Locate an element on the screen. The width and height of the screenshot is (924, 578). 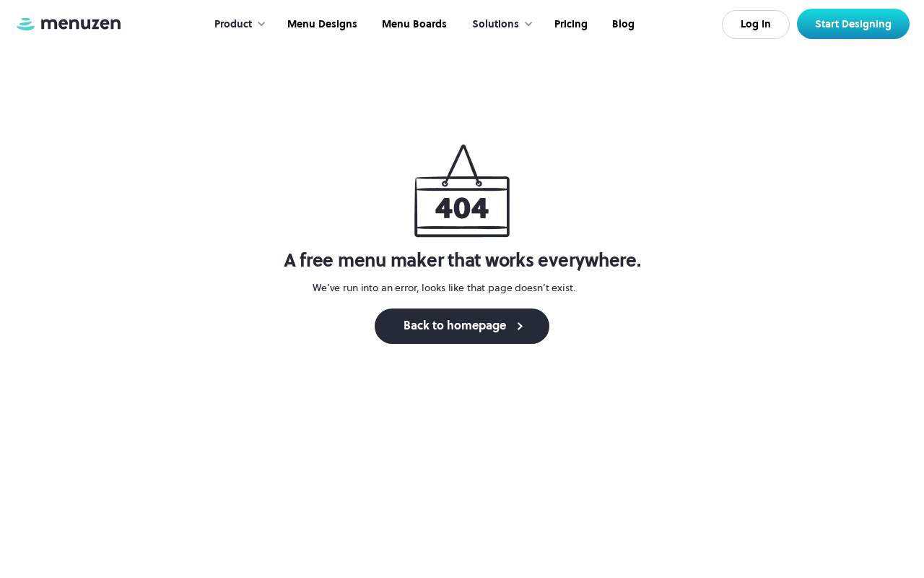
a: Blog is located at coordinates (621, 25).